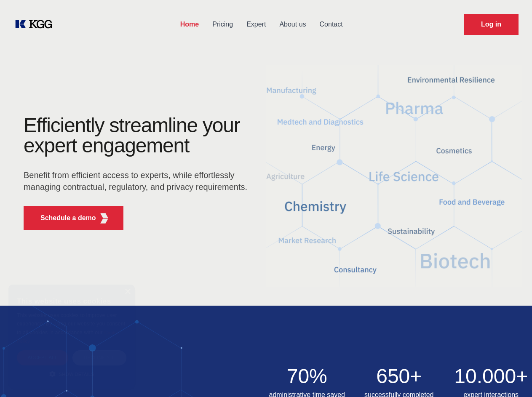 This screenshot has width=532, height=397. What do you see at coordinates (331, 24) in the screenshot?
I see `a: Contact` at bounding box center [331, 24].